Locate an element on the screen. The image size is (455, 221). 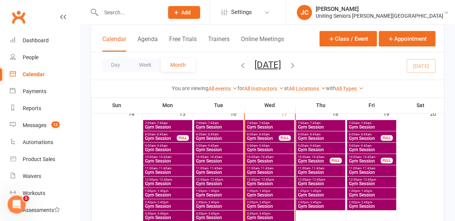
div: Workouts is located at coordinates (34, 193).